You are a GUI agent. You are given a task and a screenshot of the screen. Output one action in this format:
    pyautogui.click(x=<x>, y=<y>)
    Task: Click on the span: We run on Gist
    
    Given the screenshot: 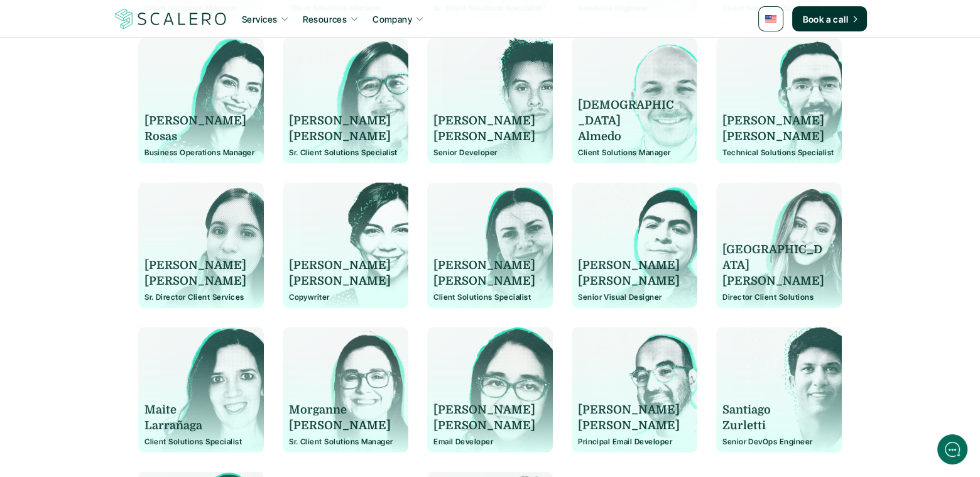 What is the action you would take?
    pyautogui.click(x=132, y=399)
    